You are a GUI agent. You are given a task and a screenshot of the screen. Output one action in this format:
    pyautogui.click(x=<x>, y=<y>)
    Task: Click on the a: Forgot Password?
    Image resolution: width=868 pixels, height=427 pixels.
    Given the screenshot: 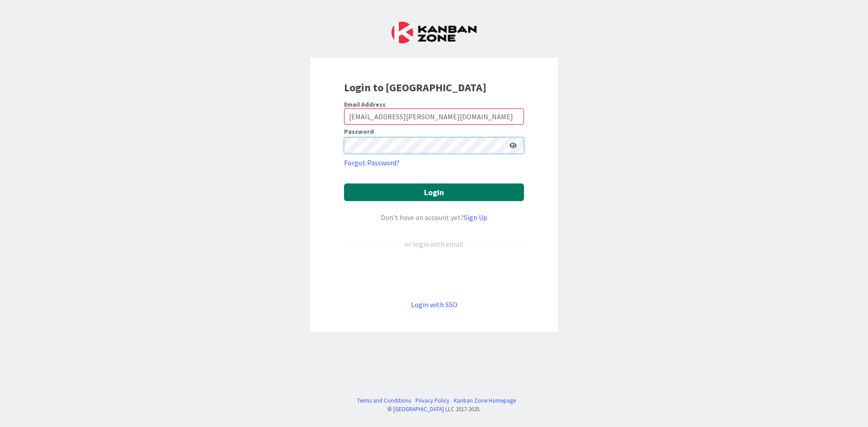 What is the action you would take?
    pyautogui.click(x=372, y=163)
    